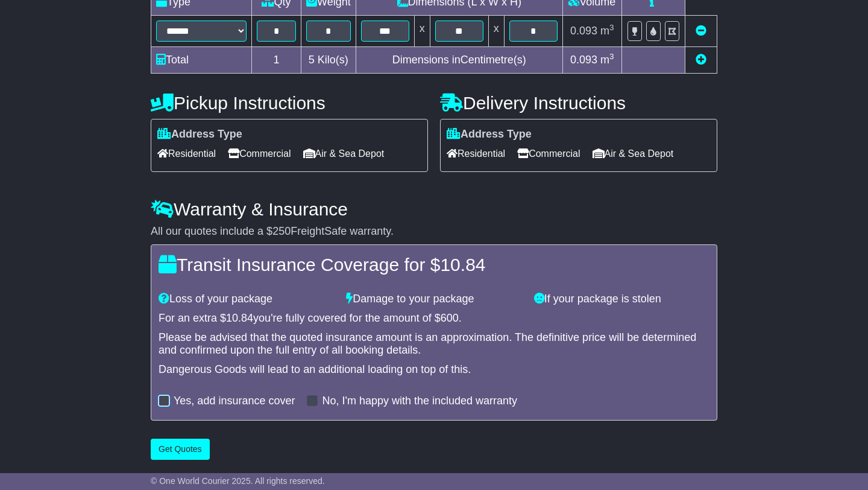 The height and width of the screenshot is (490, 868). What do you see at coordinates (702, 60) in the screenshot?
I see `a: Add new item` at bounding box center [702, 60].